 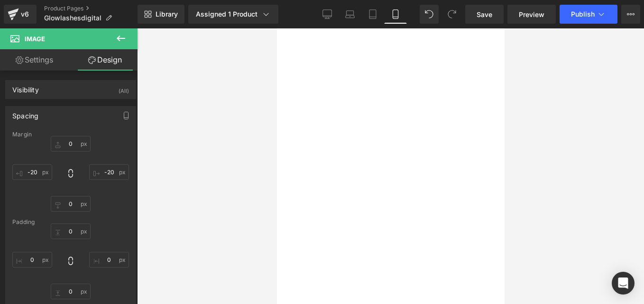 What do you see at coordinates (327, 14) in the screenshot?
I see `a: Desktop` at bounding box center [327, 14].